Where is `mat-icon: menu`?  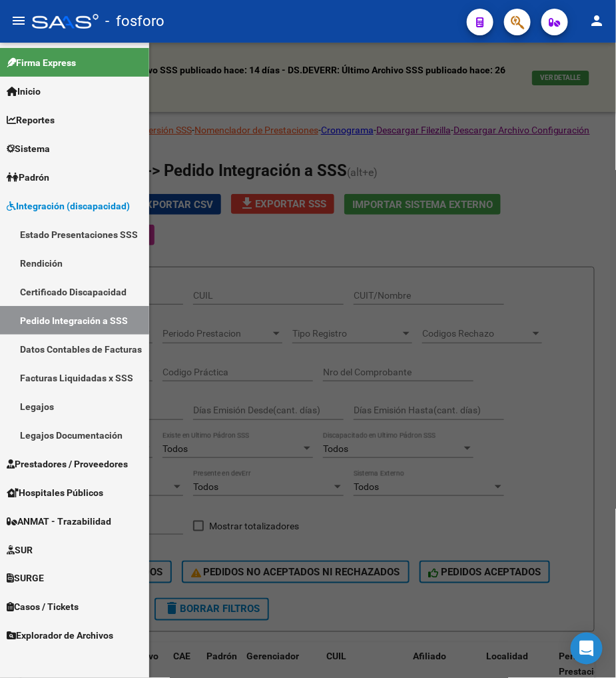
mat-icon: menu is located at coordinates (19, 21).